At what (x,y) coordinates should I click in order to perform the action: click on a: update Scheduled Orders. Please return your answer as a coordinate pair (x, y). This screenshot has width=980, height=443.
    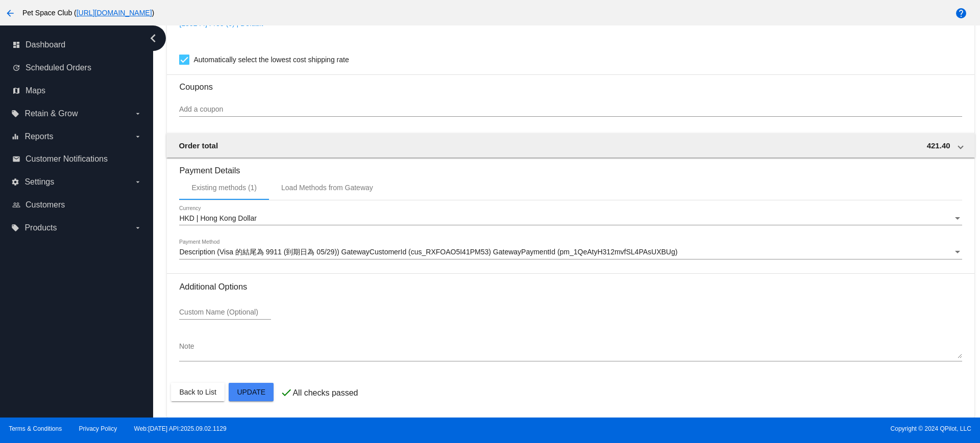
    Looking at the image, I should click on (77, 68).